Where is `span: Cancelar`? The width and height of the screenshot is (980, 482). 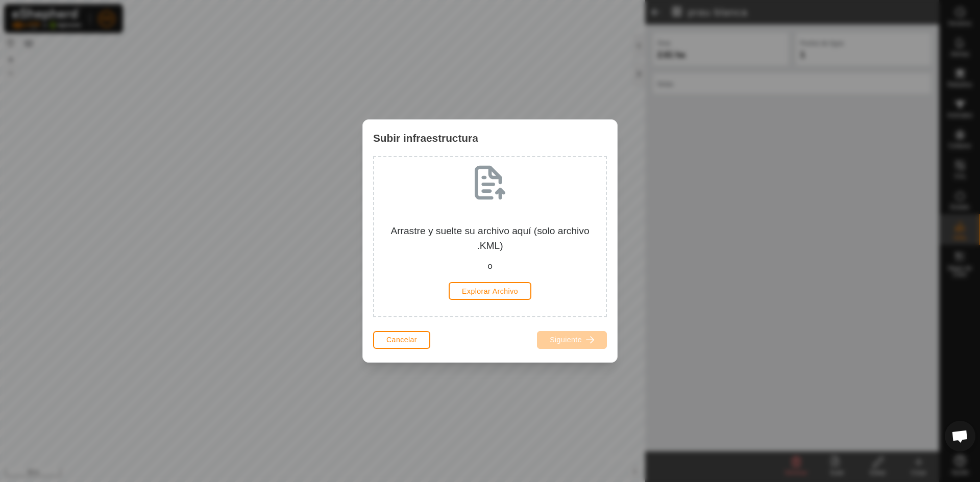 span: Cancelar is located at coordinates (402, 340).